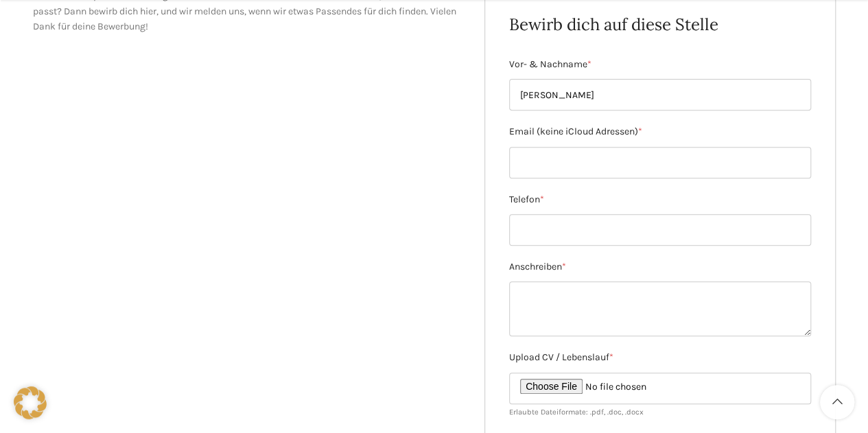 The width and height of the screenshot is (868, 433). What do you see at coordinates (660, 132) in the screenshot?
I see `label: Email (keine iCloud Adressen)` at bounding box center [660, 132].